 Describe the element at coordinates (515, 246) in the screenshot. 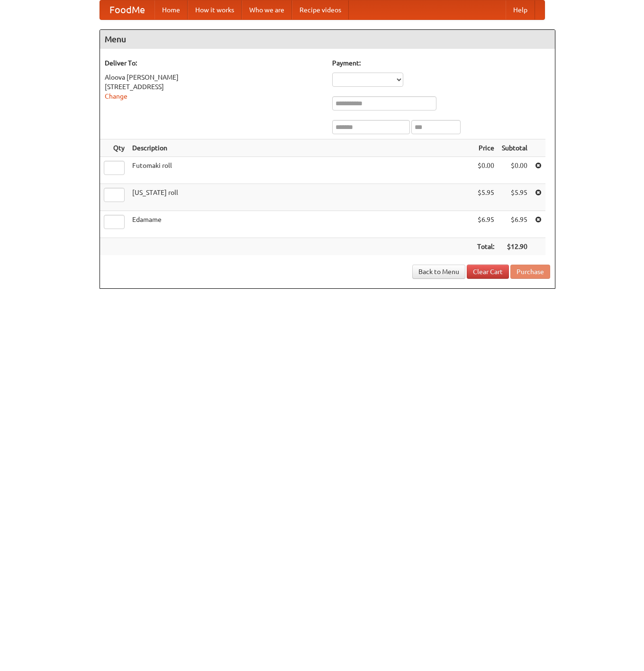

I see `th: $12.90` at that location.